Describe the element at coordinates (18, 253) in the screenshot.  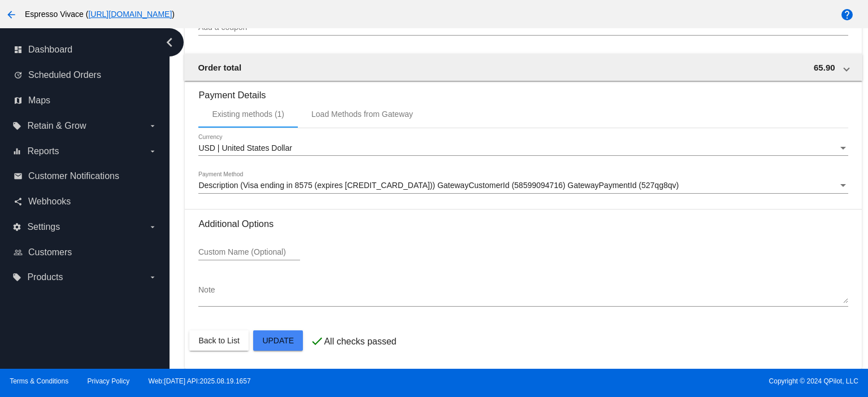
I see `i: people_outline` at that location.